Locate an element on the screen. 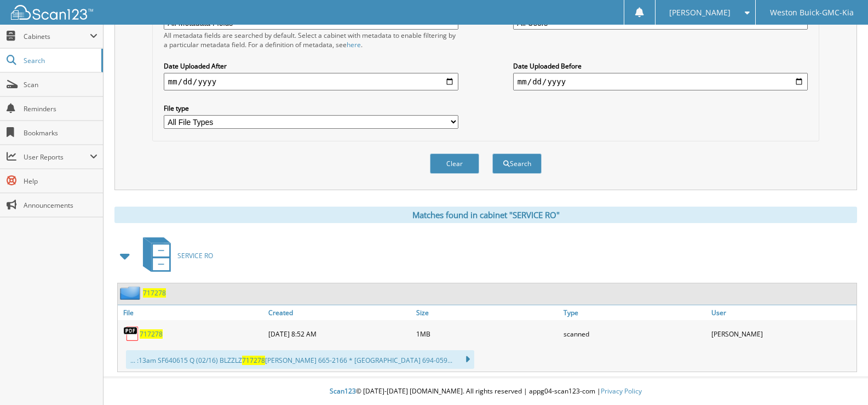 This screenshot has width=868, height=405. div: scanned is located at coordinates (635, 334).